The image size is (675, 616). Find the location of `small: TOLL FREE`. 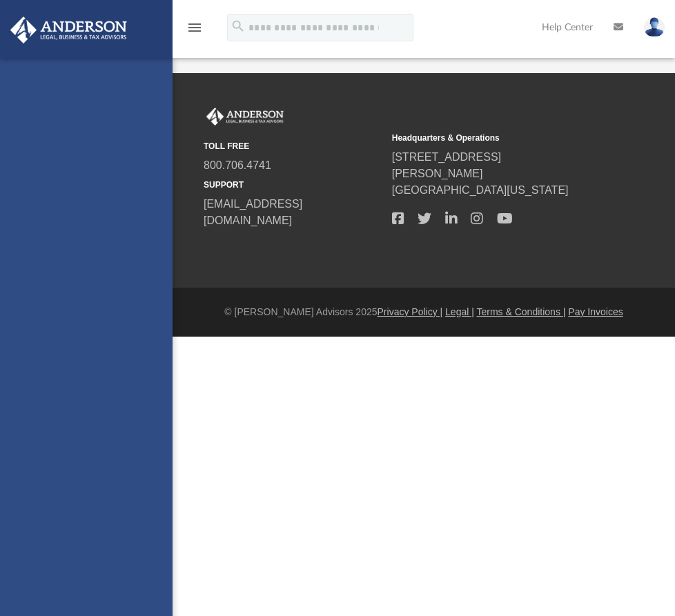

small: TOLL FREE is located at coordinates (293, 147).